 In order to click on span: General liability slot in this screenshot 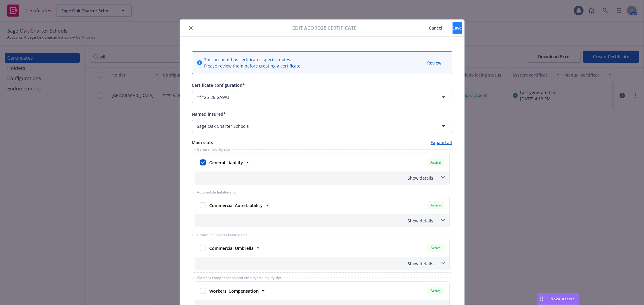, I will do `click(213, 150)`.